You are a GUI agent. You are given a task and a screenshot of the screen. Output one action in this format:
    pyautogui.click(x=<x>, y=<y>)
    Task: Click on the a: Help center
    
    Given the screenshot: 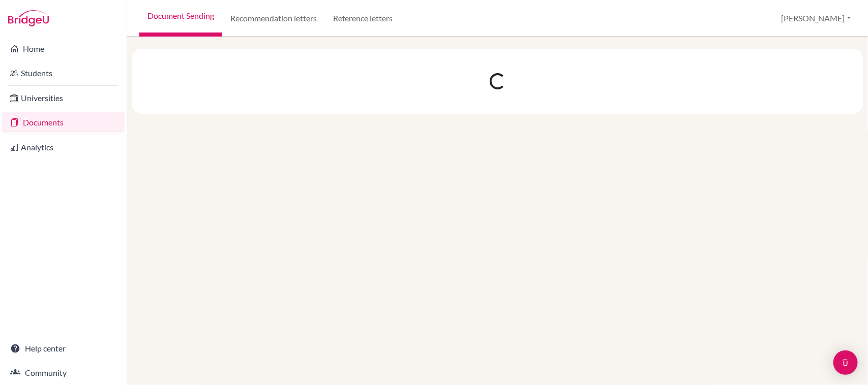 What is the action you would take?
    pyautogui.click(x=63, y=349)
    